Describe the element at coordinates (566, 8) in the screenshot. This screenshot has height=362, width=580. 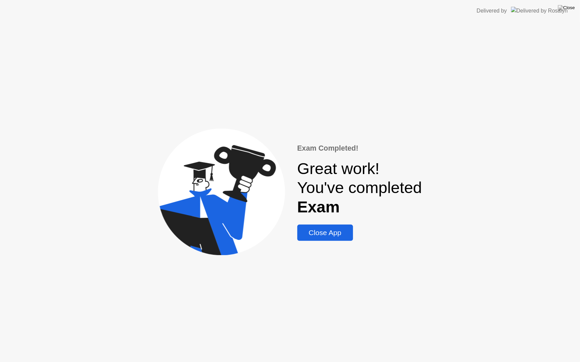
I see `img: Close` at that location.